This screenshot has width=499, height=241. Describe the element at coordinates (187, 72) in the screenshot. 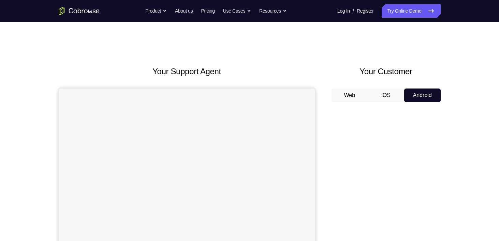

I see `h2: Your Support Agent` at that location.